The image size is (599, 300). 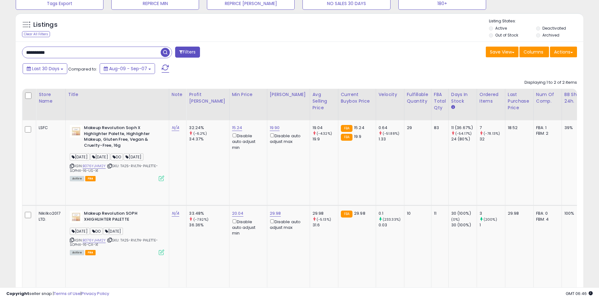 What do you see at coordinates (391, 128) in the screenshot?
I see `div: 0.64` at bounding box center [391, 128].